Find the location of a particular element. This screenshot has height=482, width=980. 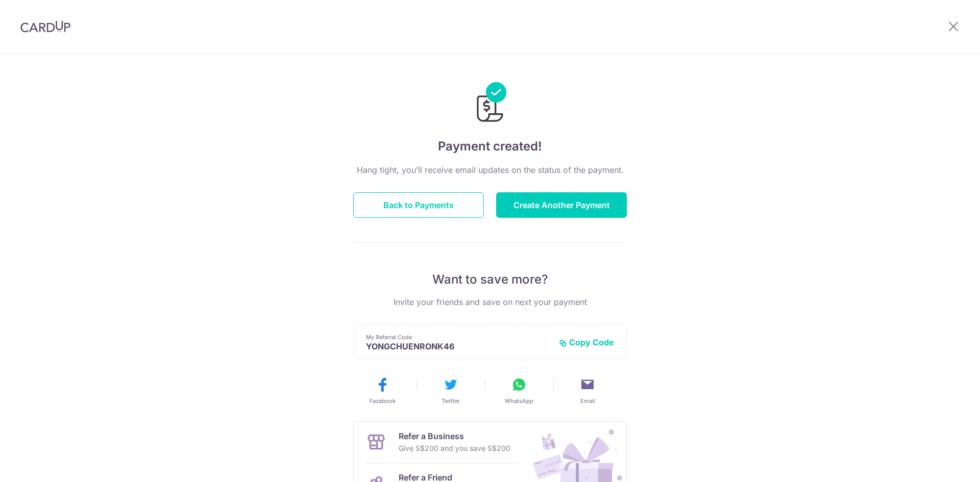

p: Give S$200 and you save S$200 is located at coordinates (454, 448).